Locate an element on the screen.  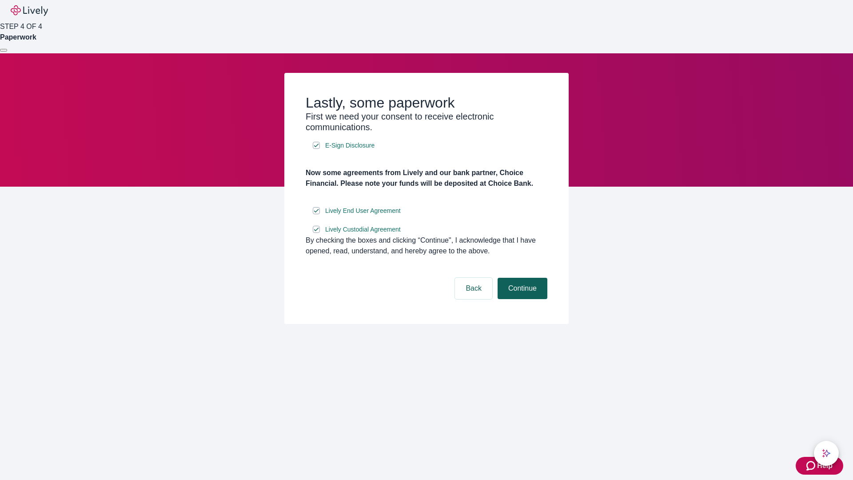
h3: First we need your consent to receive electronic communications. is located at coordinates (427, 122).